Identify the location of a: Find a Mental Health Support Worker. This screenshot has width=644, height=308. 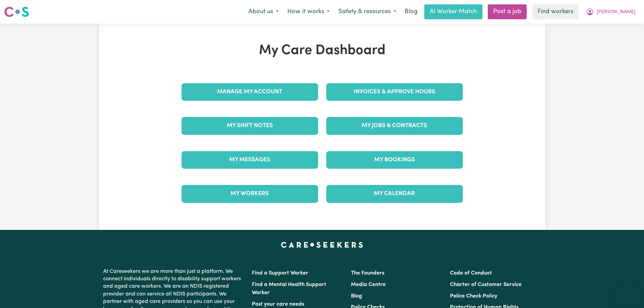
(289, 289).